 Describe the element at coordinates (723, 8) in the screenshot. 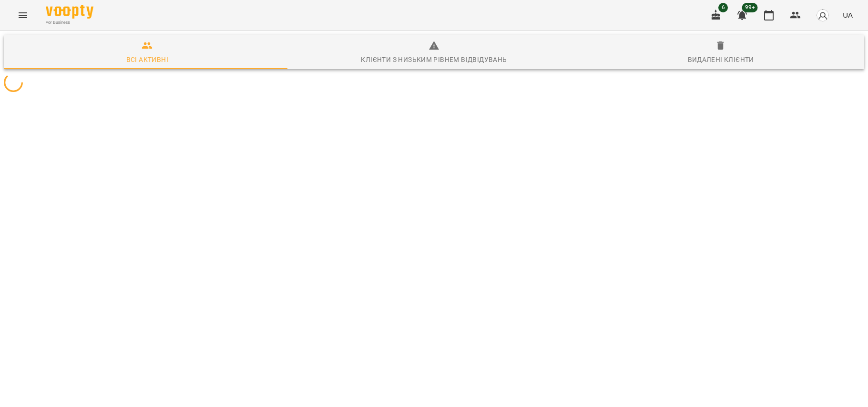

I see `span: 6` at that location.